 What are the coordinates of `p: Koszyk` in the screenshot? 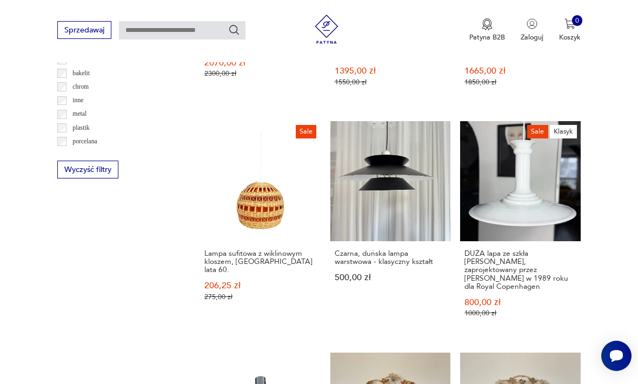 It's located at (570, 37).